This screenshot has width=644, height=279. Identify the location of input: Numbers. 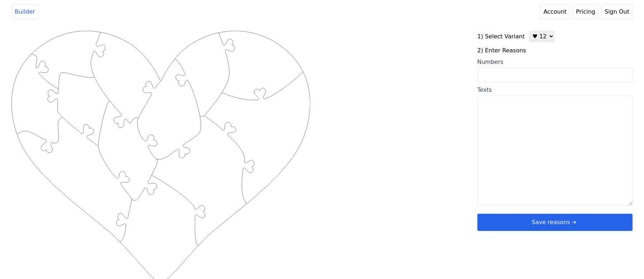
(554, 75).